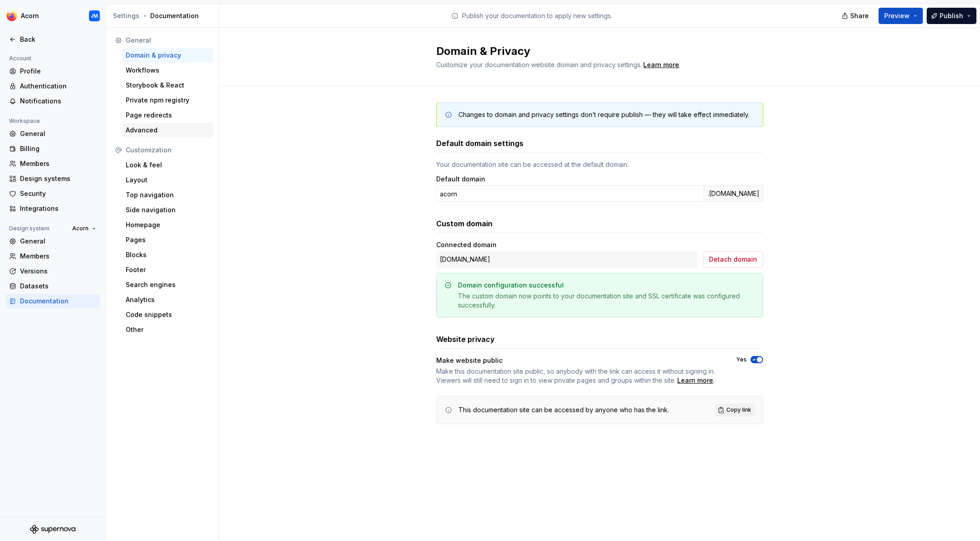 The image size is (980, 541). What do you see at coordinates (53, 529) in the screenshot?
I see `a: Supernova Logo` at bounding box center [53, 529].